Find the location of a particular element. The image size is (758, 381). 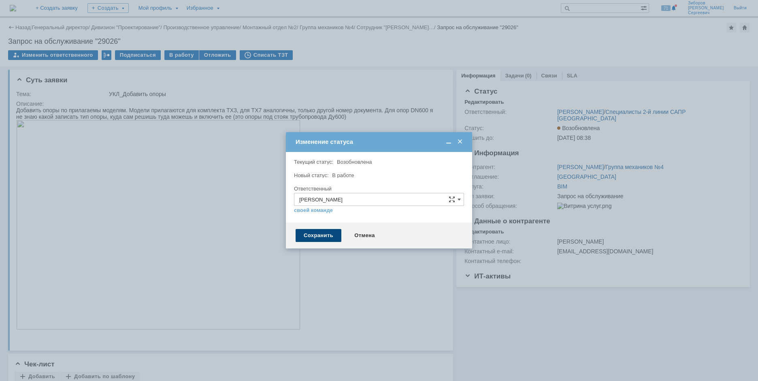

div: Изменение статуса is located at coordinates (380, 142).